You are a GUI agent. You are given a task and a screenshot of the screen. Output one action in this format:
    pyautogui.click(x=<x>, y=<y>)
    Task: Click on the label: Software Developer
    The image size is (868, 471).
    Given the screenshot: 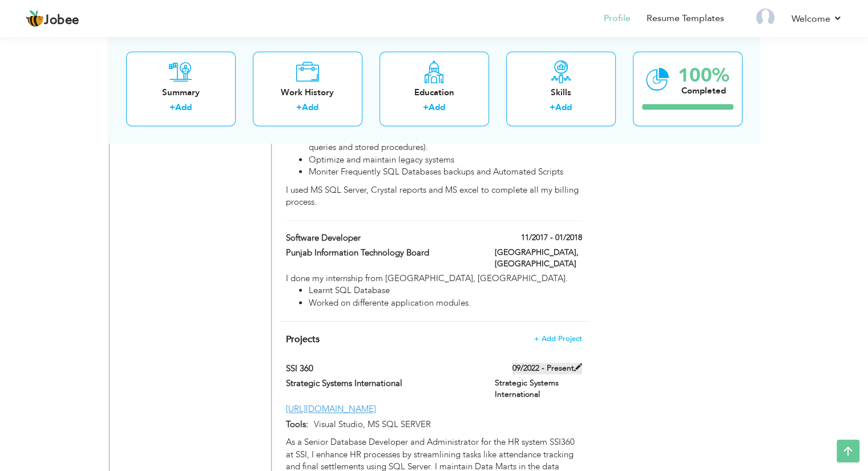 What is the action you would take?
    pyautogui.click(x=382, y=238)
    